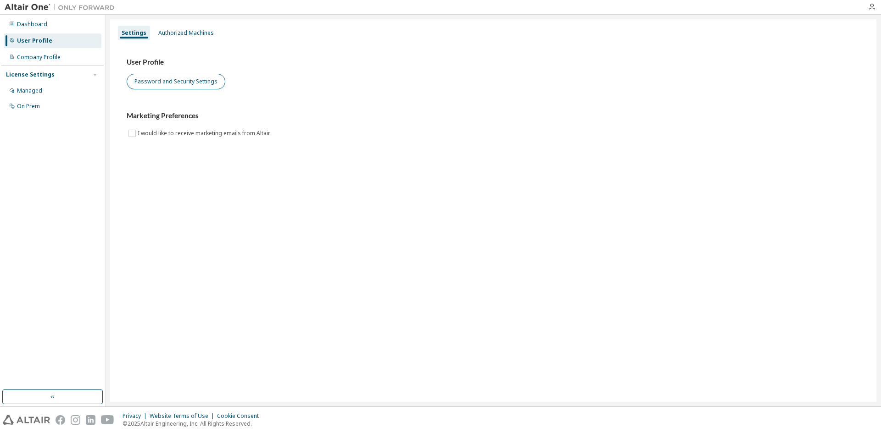 The height and width of the screenshot is (433, 881). I want to click on img: Altair One, so click(62, 7).